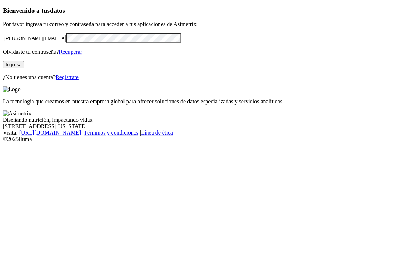  Describe the element at coordinates (34, 38) in the screenshot. I see `input: Tu correo` at that location.